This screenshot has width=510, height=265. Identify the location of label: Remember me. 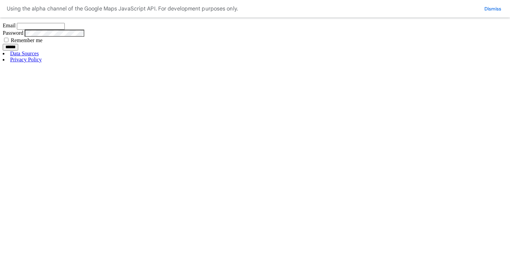
(27, 40).